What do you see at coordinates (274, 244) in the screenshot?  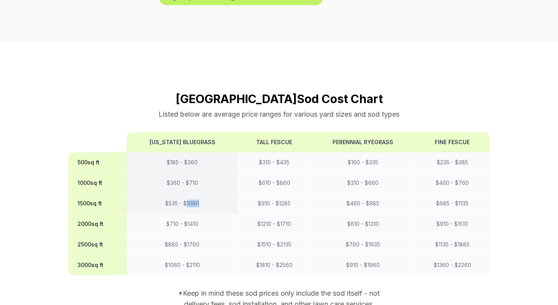 I see `td: $ 1510 - $ 2135` at bounding box center [274, 244].